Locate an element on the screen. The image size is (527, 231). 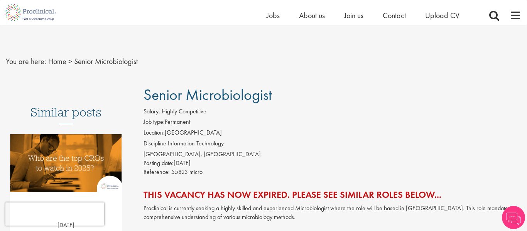
label: Reference: is located at coordinates (157, 172).